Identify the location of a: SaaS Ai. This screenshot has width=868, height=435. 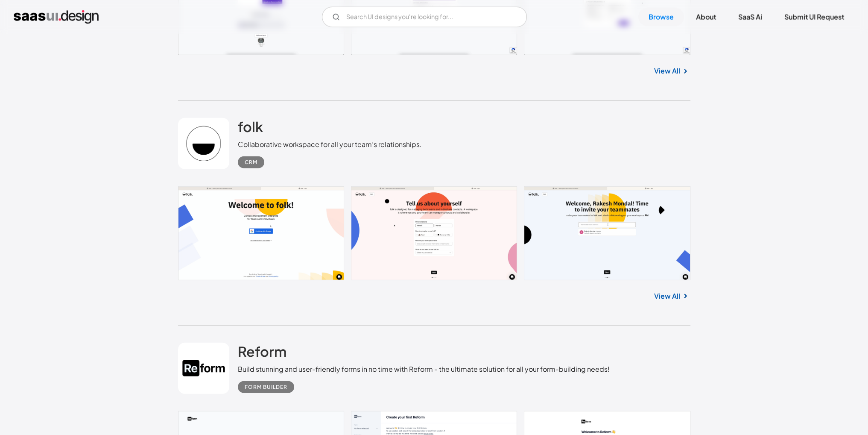
(751, 17).